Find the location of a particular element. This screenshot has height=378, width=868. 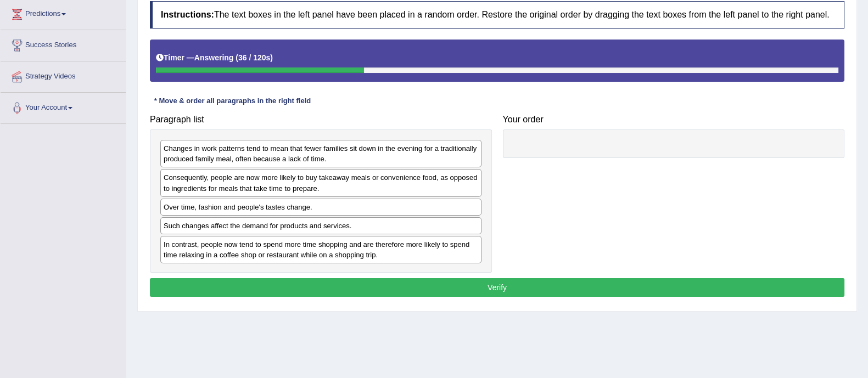

a: Your Account is located at coordinates (63, 106).